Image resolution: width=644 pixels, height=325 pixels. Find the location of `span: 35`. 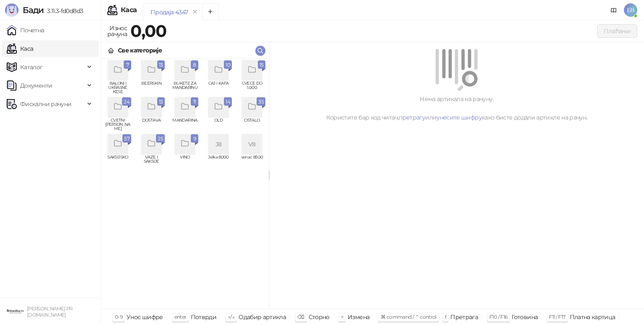

span: 35 is located at coordinates (261, 102).